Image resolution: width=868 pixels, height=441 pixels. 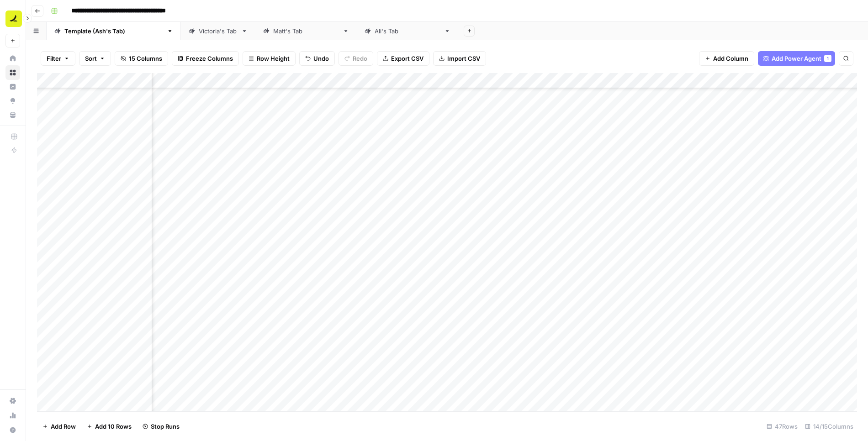 I want to click on img: Ramp Logo, so click(x=14, y=19).